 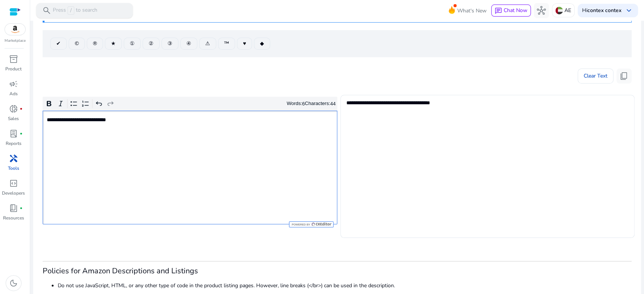 What do you see at coordinates (13, 208) in the screenshot?
I see `span: book_4` at bounding box center [13, 208].